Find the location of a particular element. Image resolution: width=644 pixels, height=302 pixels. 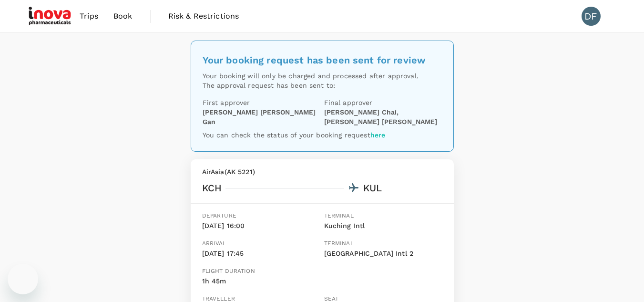

p: Departure is located at coordinates (261, 216).